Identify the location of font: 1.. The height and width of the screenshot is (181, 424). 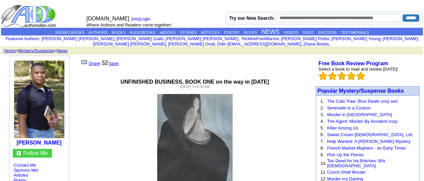
(322, 101).